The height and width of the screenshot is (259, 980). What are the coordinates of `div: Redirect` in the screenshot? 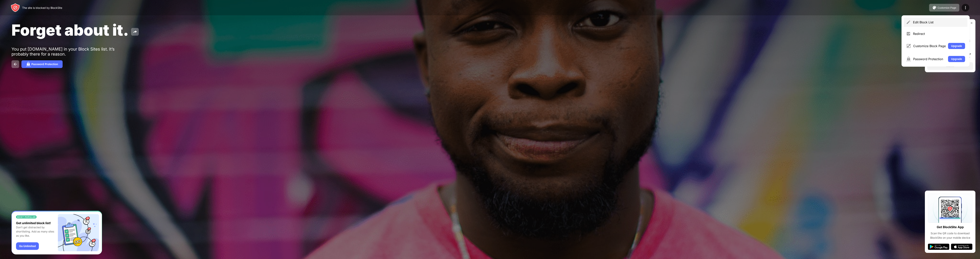 It's located at (939, 33).